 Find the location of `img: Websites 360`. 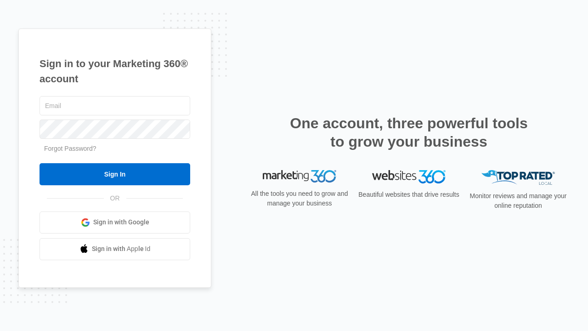

img: Websites 360 is located at coordinates (409, 177).